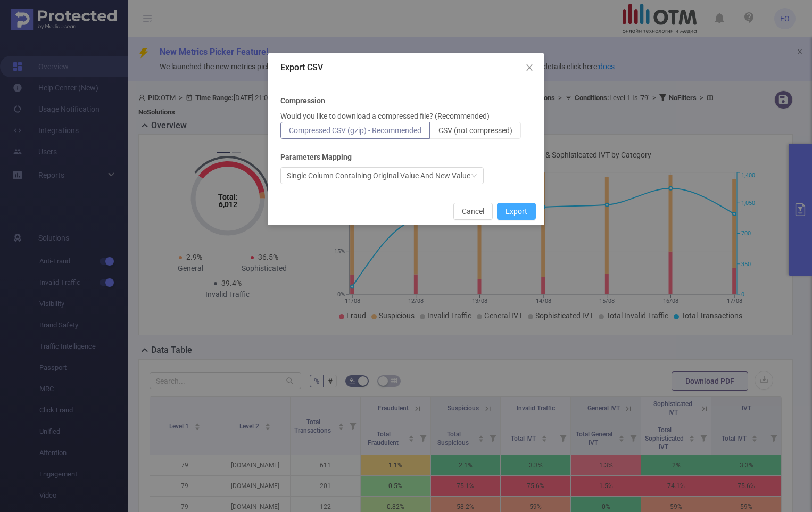  I want to click on span: CSV (not compressed), so click(475, 130).